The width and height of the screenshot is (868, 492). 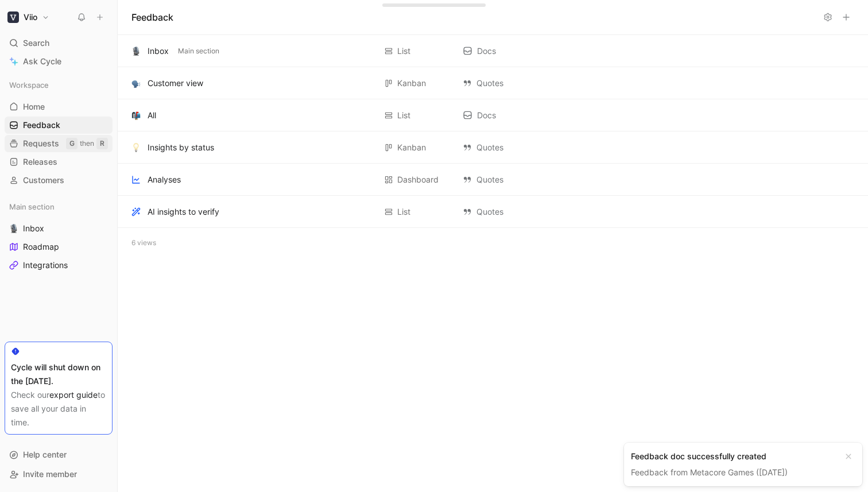 What do you see at coordinates (164, 180) in the screenshot?
I see `div: Analyses` at bounding box center [164, 180].